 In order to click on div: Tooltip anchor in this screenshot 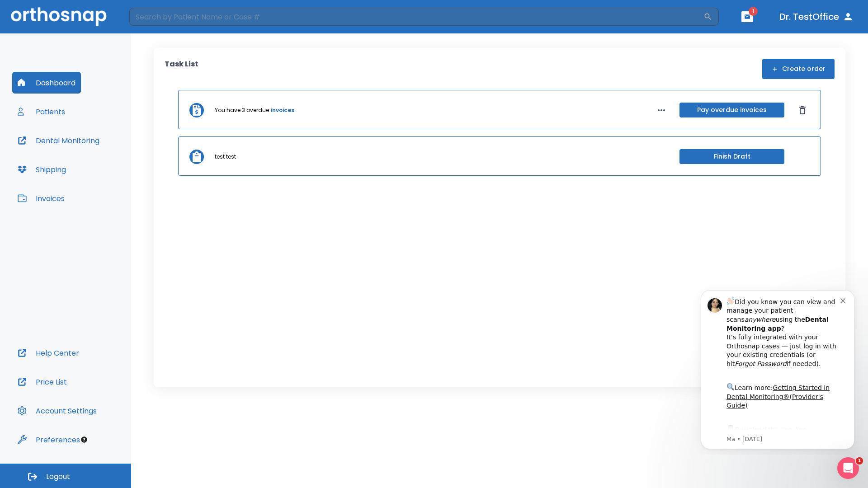, I will do `click(84, 439)`.